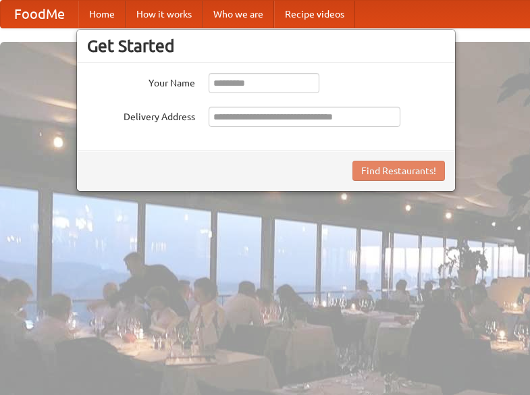 This screenshot has height=395, width=530. Describe the element at coordinates (266, 46) in the screenshot. I see `h3: Get Started` at that location.